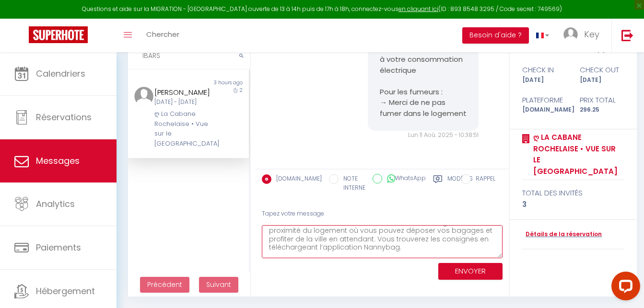  Describe the element at coordinates (601, 110) in the screenshot. I see `div: 296.25` at that location.